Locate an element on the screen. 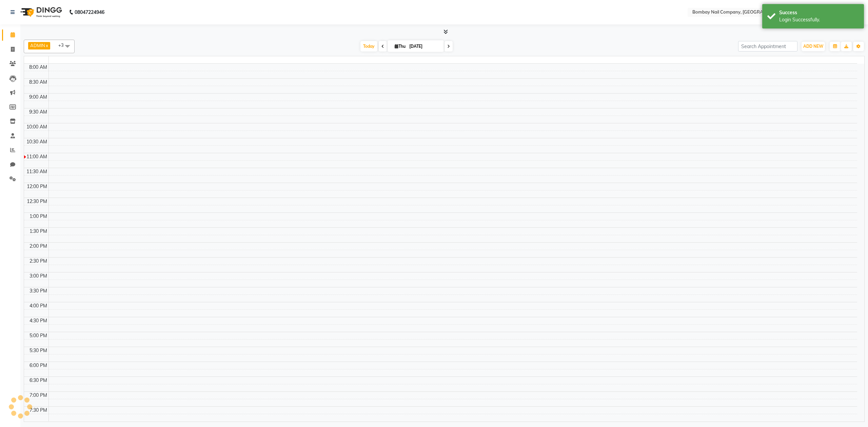 Image resolution: width=868 pixels, height=427 pixels. div: 9:00 AM is located at coordinates (38, 97).